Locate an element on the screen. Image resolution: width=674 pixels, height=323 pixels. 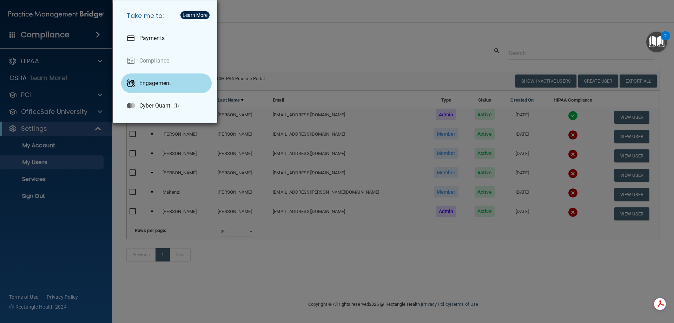
div: 2 is located at coordinates (666, 40).